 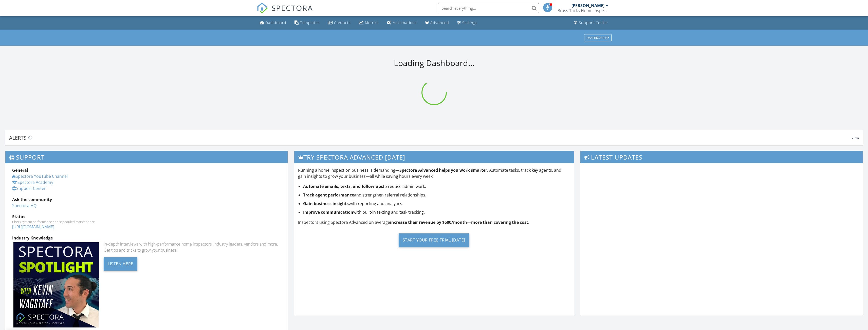 I want to click on div: Settings, so click(x=470, y=23).